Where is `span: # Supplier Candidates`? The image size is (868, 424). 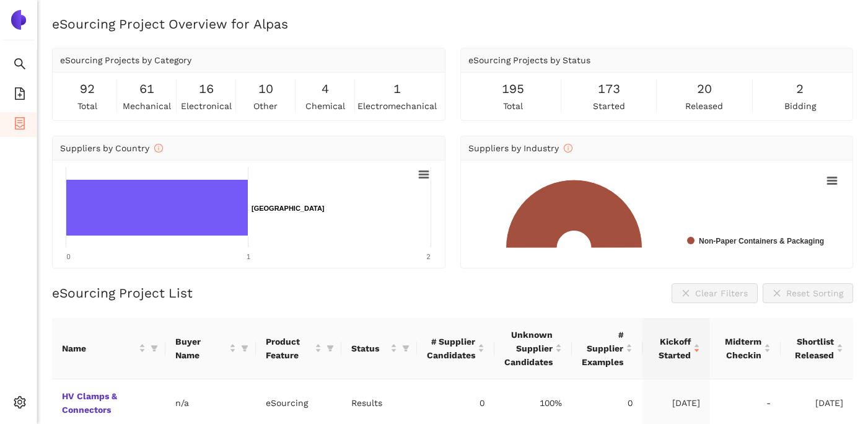 span: # Supplier Candidates is located at coordinates (451, 349).